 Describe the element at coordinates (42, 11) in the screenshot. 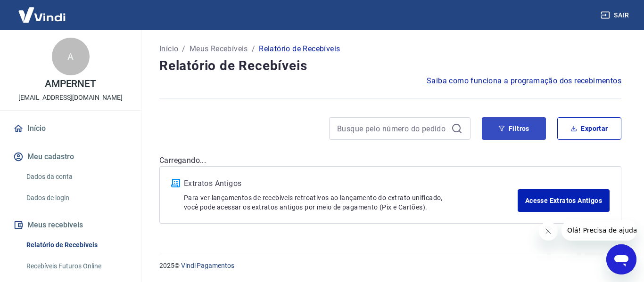

I see `span: Olá! Precisa de ajuda?` at that location.